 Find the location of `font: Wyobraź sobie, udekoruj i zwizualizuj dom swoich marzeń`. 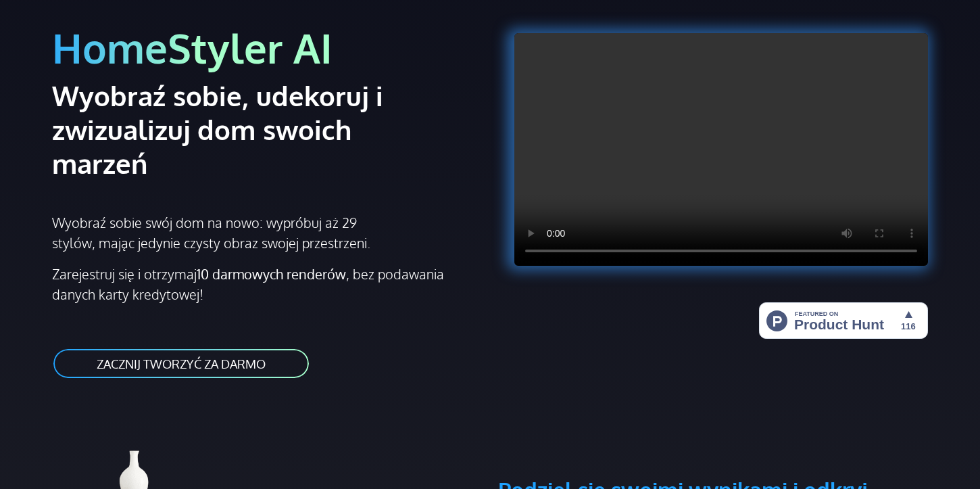

font: Wyobraź sobie, udekoruj i zwizualizuj dom swoich marzeń is located at coordinates (218, 129).